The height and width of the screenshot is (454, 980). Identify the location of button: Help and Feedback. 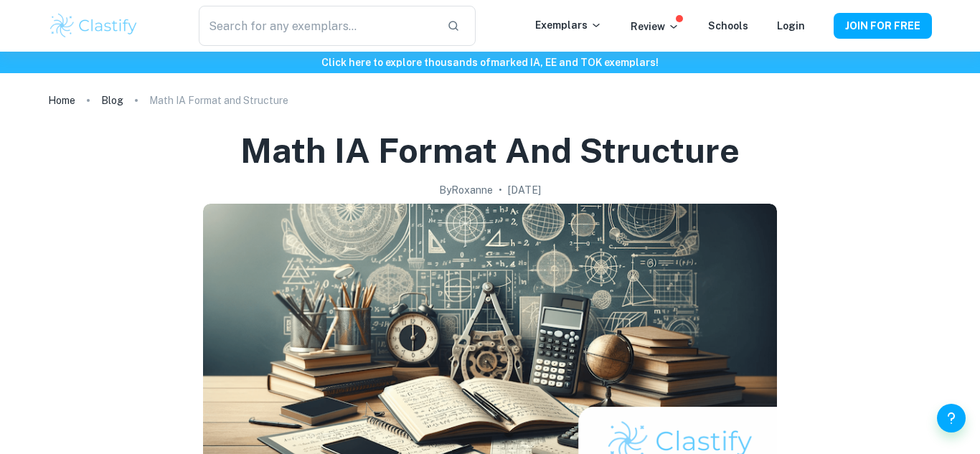
(951, 418).